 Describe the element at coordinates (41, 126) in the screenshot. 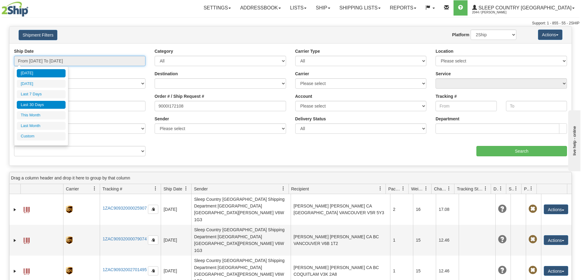

I see `li: Last Month` at that location.